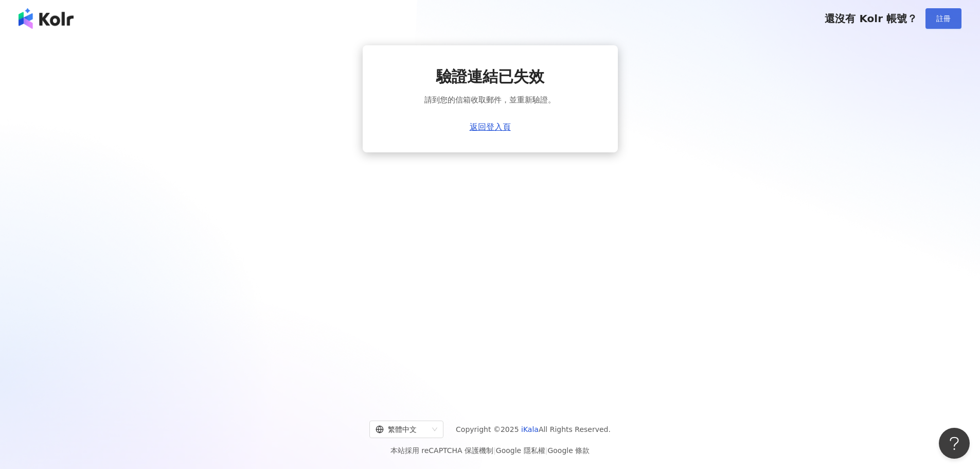 The width and height of the screenshot is (980, 469). What do you see at coordinates (533, 430) in the screenshot?
I see `span: Copyright © 2025 All Rights Reserved.` at bounding box center [533, 430].